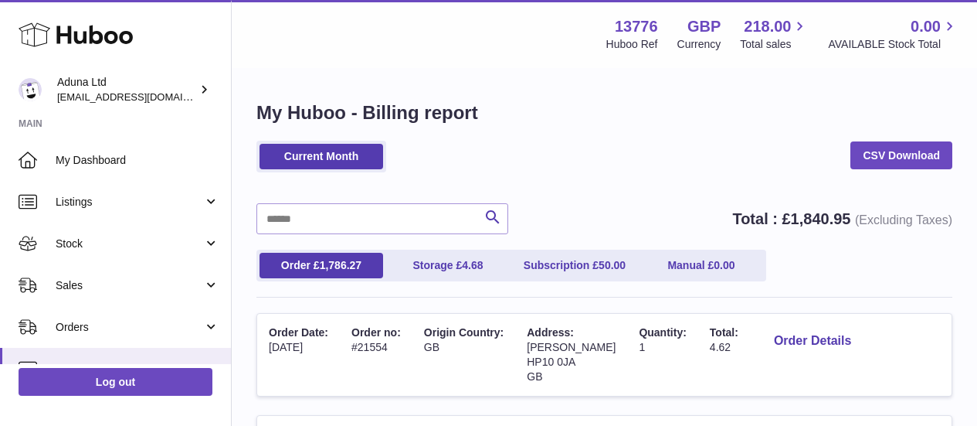 The image size is (977, 426). What do you see at coordinates (720, 347) in the screenshot?
I see `span: 4.62` at bounding box center [720, 347].